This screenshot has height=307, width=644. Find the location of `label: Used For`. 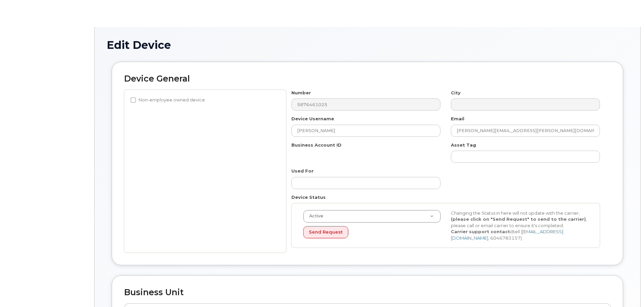

label: Used For is located at coordinates (303, 171).